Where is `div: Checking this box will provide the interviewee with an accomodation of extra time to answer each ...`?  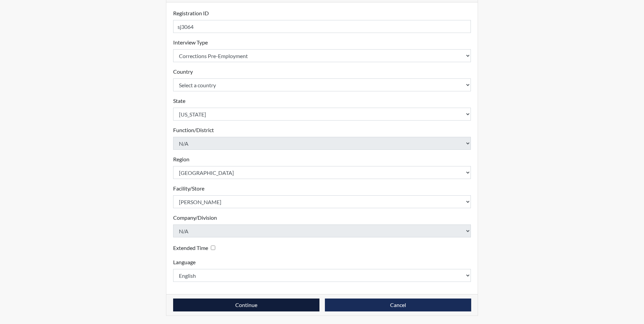 div: Checking this box will provide the interviewee with an accomodation of extra time to answer each ... is located at coordinates (196, 248).